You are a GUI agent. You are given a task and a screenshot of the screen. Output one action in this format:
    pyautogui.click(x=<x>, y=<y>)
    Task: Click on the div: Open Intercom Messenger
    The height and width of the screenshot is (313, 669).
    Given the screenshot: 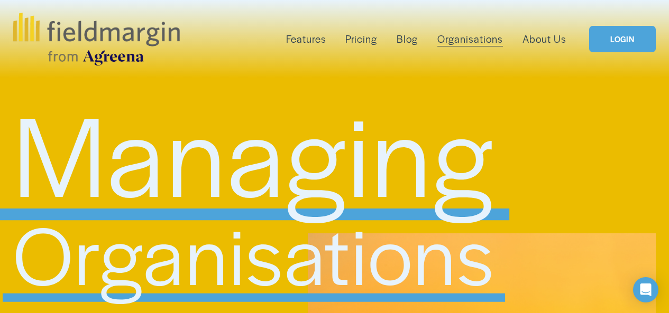 What is the action you would take?
    pyautogui.click(x=645, y=290)
    